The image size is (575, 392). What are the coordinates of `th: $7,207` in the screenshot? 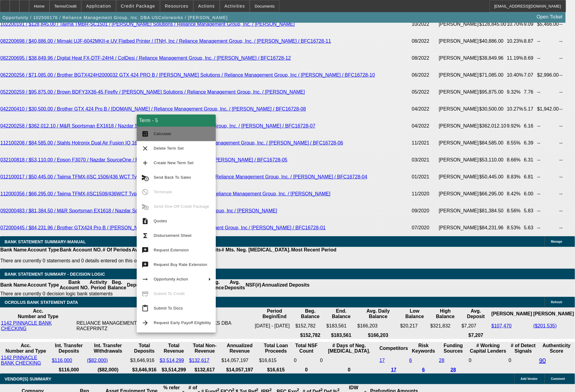 It's located at (476, 336).